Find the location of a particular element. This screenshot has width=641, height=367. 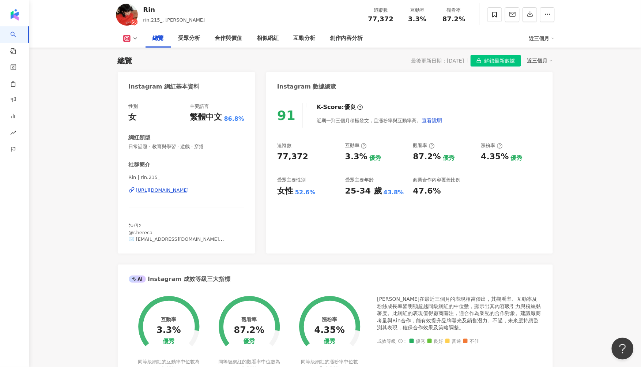

span: 日常話題 · 教育與學習 · 遊戲 · 穿搭 is located at coordinates (186, 147).